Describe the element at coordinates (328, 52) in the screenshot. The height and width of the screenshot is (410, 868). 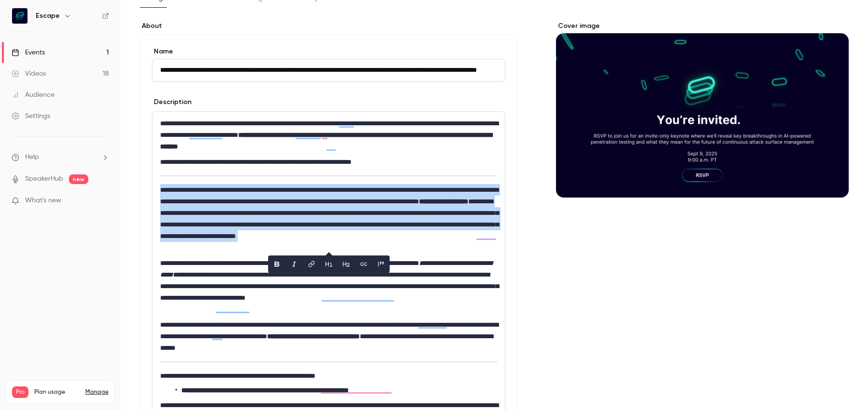
I see `label: Name` at that location.